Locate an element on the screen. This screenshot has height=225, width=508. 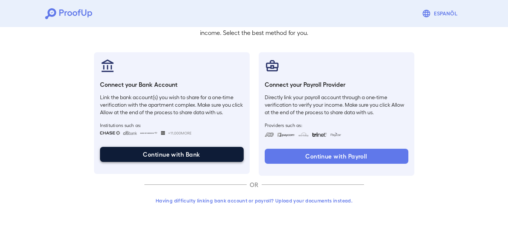
img: trinet.svg is located at coordinates (319, 135).